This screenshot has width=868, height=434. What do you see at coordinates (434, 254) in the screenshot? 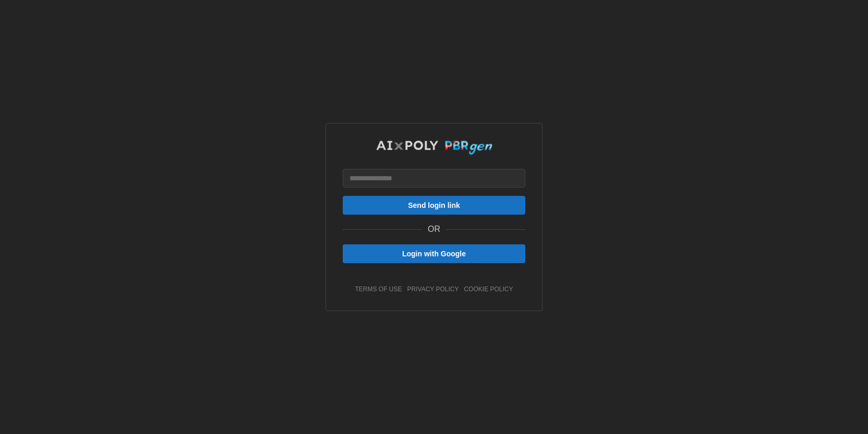
I see `button: Login with Google` at bounding box center [434, 254].